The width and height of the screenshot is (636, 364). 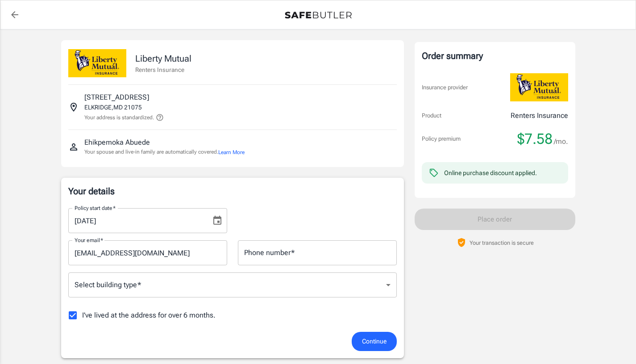 What do you see at coordinates (14, 14) in the screenshot?
I see `a: back to quotes` at bounding box center [14, 14].